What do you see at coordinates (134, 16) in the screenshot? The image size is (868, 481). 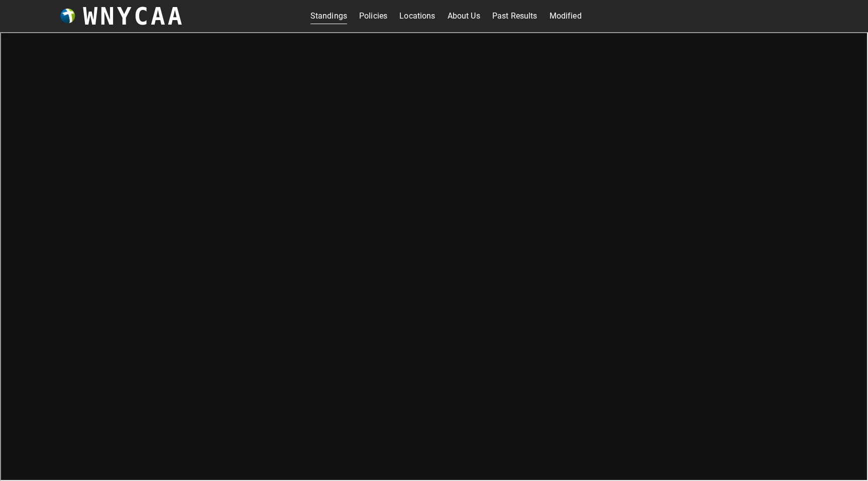 I see `h3: WNYCAA` at bounding box center [134, 16].